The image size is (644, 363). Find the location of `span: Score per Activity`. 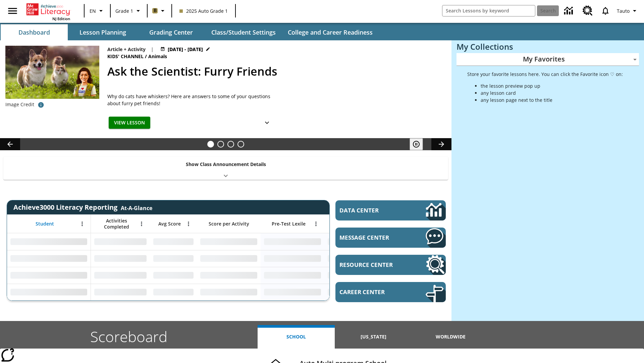

span: Score per Activity is located at coordinates (229, 224).